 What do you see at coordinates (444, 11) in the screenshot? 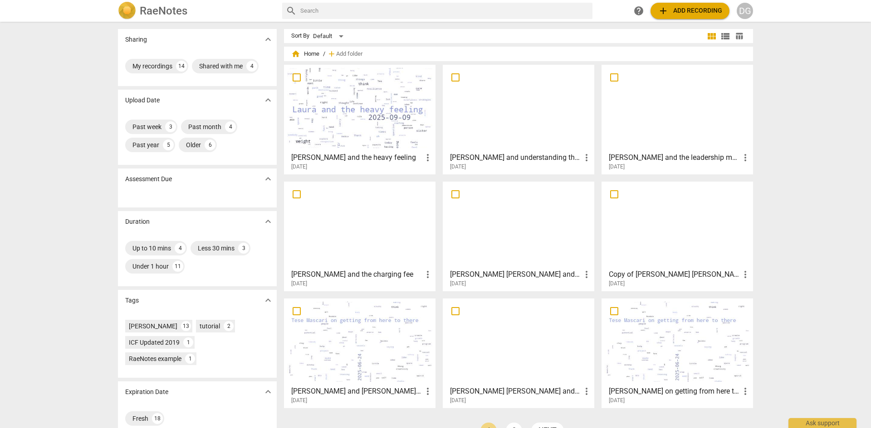
I see `input: Search` at bounding box center [444, 11].